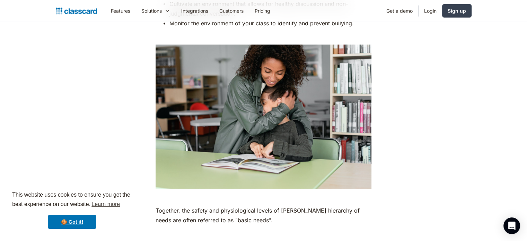 This screenshot has height=241, width=527. I want to click on a: learn more about cookies, so click(106, 204).